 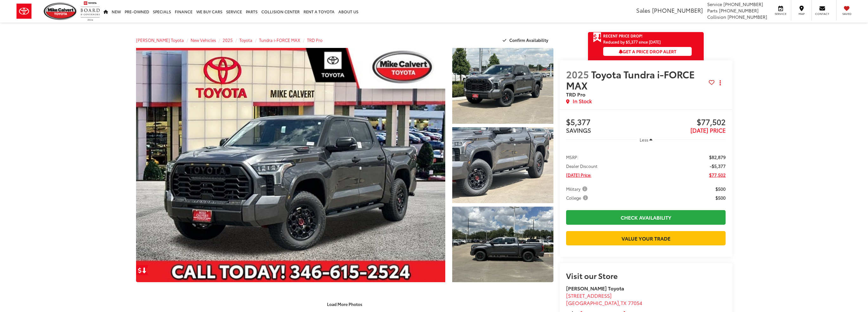 I want to click on a: 2025, so click(x=228, y=40).